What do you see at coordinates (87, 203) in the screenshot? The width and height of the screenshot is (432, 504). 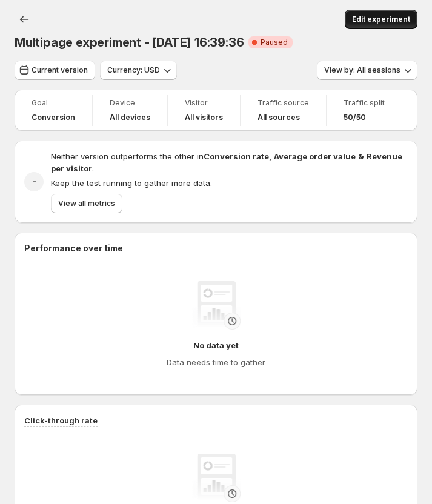 I see `button: View all metrics` at bounding box center [87, 203].